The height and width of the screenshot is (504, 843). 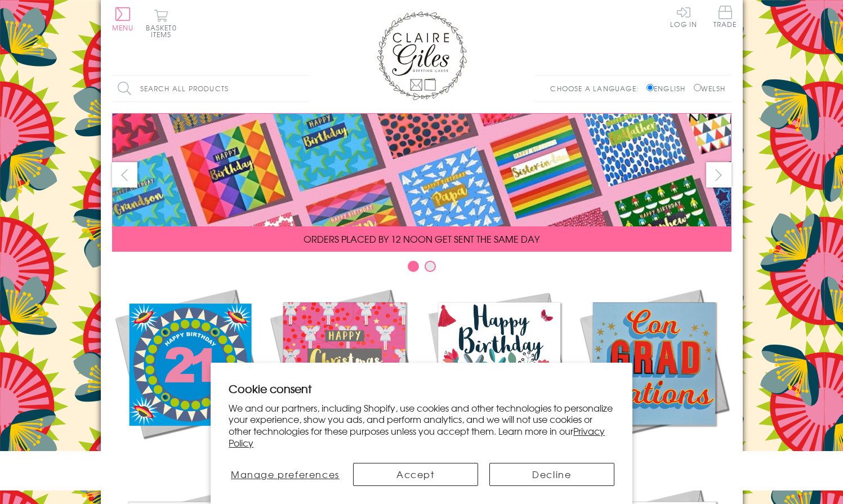 I want to click on span: Menu, so click(x=123, y=27).